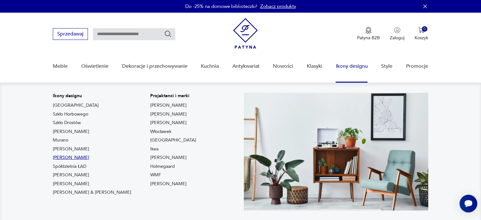 This screenshot has width=481, height=220. I want to click on a: Antykwariat, so click(246, 66).